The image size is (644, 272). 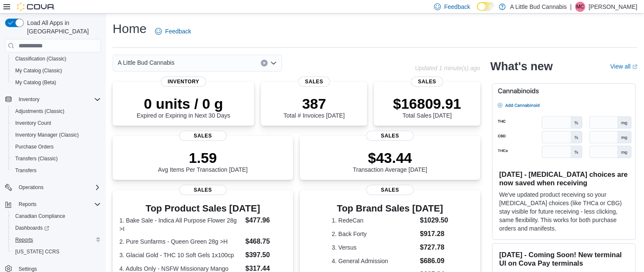 What do you see at coordinates (57, 111) in the screenshot?
I see `button: Adjustments (Classic)` at bounding box center [57, 111].